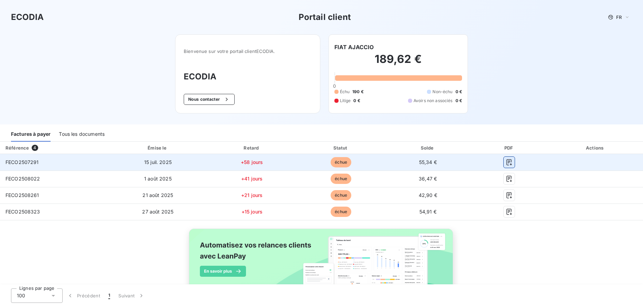 Image resolution: width=643 pixels, height=307 pixels. I want to click on div: PDF, so click(509, 148).